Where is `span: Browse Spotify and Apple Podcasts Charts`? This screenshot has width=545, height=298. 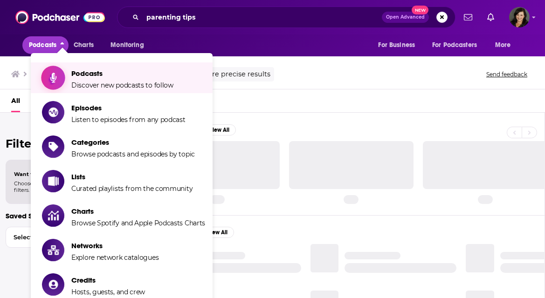 span: Browse Spotify and Apple Podcasts Charts is located at coordinates (138, 223).